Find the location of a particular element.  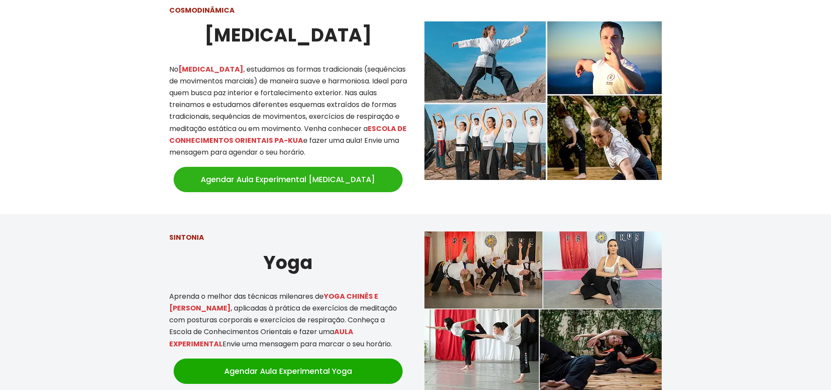

p: Aprenda o melhor das técnicas milenares de , aplicadas à prática de exercícios de meditação com p... is located at coordinates (288, 320).